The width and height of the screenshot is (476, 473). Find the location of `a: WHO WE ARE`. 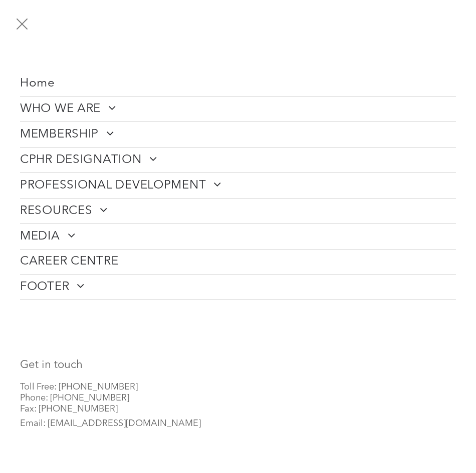

a: WHO WE ARE is located at coordinates (238, 109).